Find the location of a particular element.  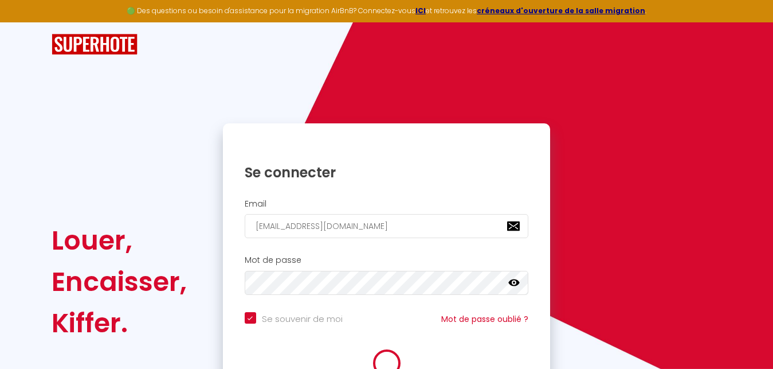

a: Mot de passe oublié ? is located at coordinates (485, 319).